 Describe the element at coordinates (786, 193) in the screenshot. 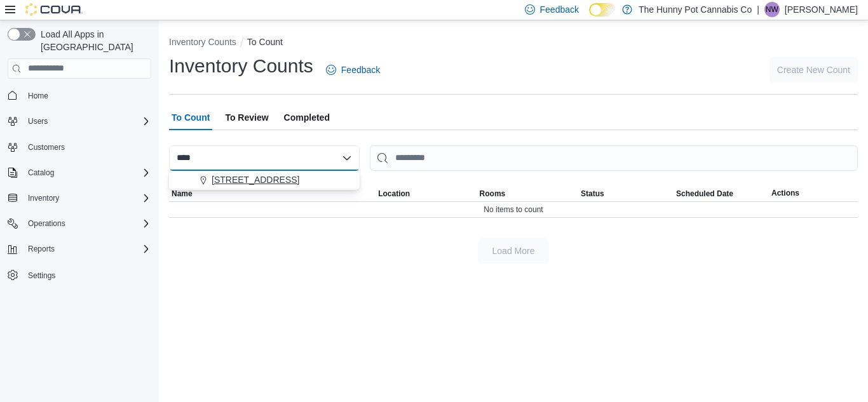

I see `span: Actions` at that location.